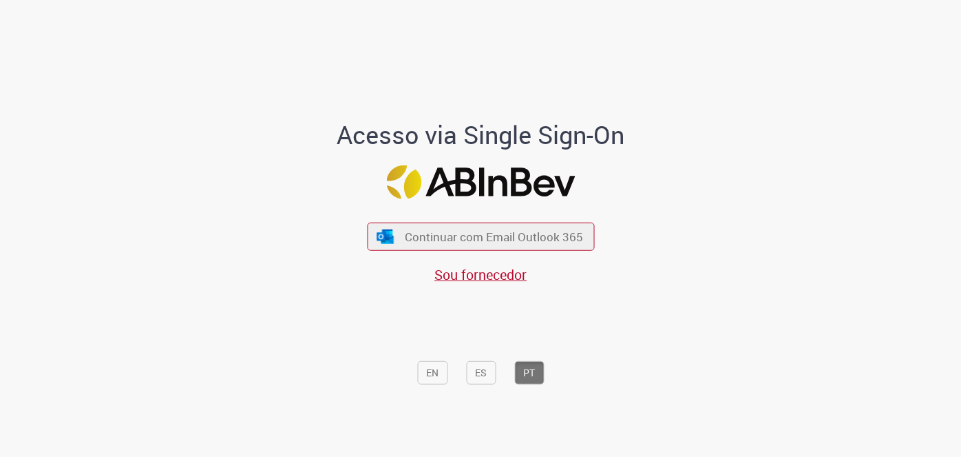  What do you see at coordinates (481, 274) in the screenshot?
I see `a: Sou fornecedor` at bounding box center [481, 274].